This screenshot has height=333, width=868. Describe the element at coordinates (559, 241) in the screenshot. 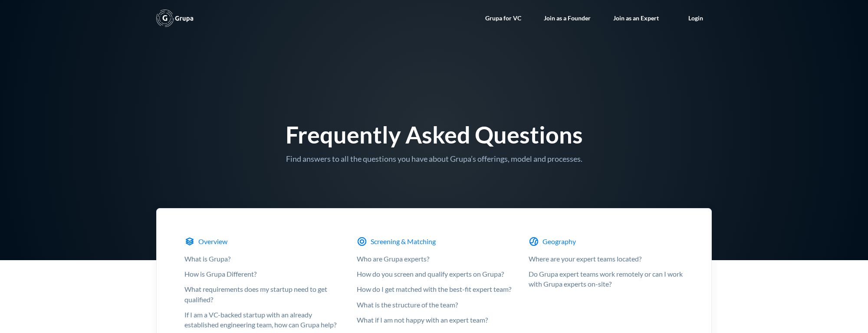

I see `div: Geography` at that location.